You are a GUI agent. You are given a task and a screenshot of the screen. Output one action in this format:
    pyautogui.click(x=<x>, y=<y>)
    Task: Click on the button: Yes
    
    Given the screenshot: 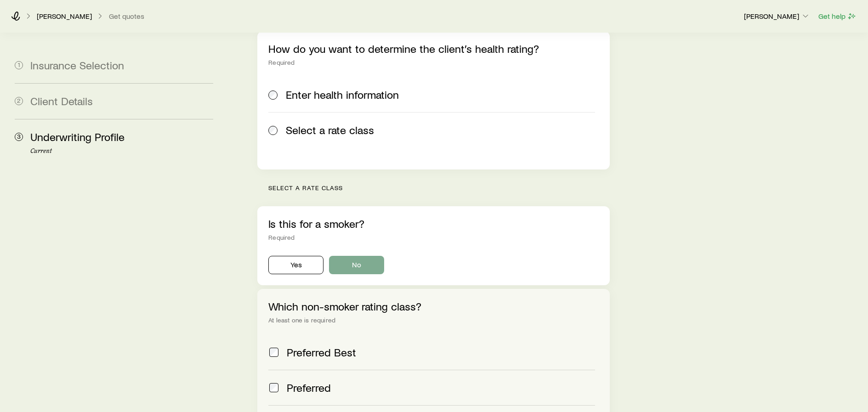 What is the action you would take?
    pyautogui.click(x=296, y=265)
    